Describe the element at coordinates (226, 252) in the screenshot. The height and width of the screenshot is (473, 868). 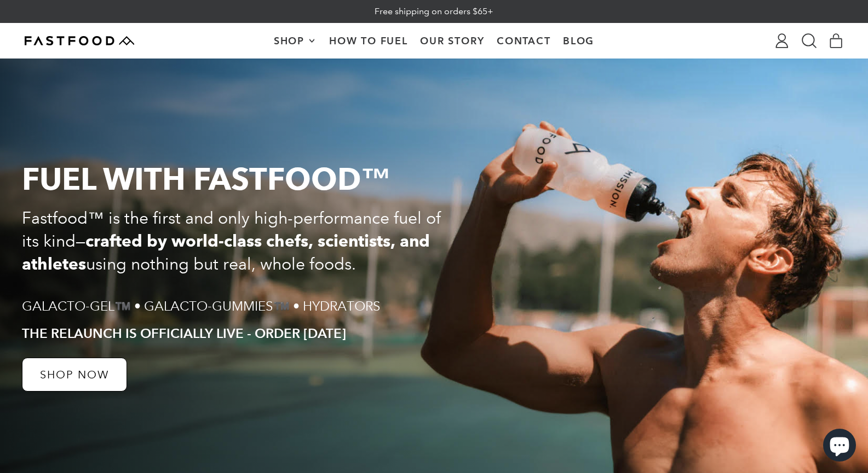
I see `strong: crafted by world-class chefs, scientists, and athletes` at that location.